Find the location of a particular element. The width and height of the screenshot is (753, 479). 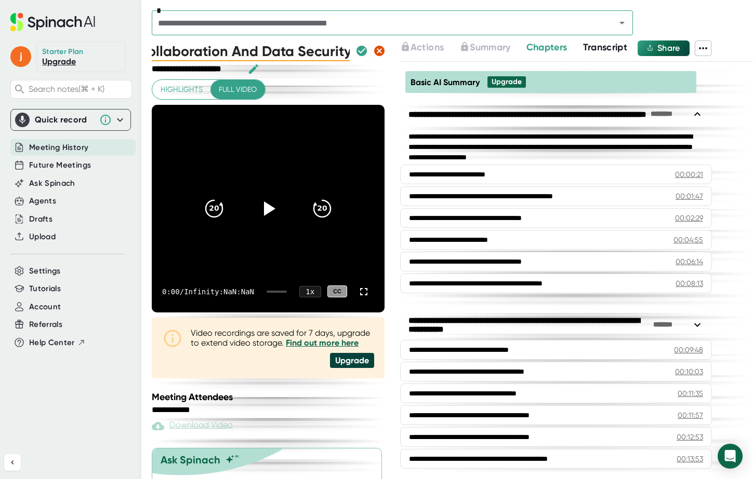

span: j is located at coordinates (21, 57).